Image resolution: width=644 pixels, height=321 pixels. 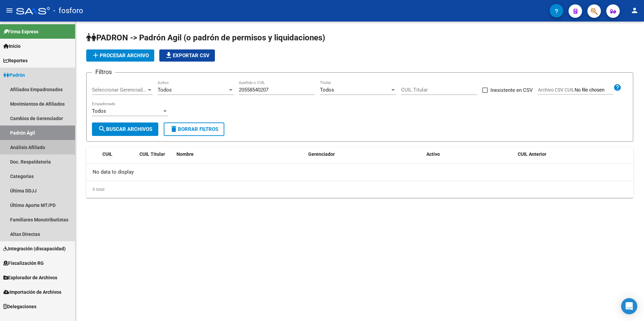 I want to click on span: PADRON -> Padrón Agil (o padrón de permisos y liquidaciones), so click(x=205, y=37).